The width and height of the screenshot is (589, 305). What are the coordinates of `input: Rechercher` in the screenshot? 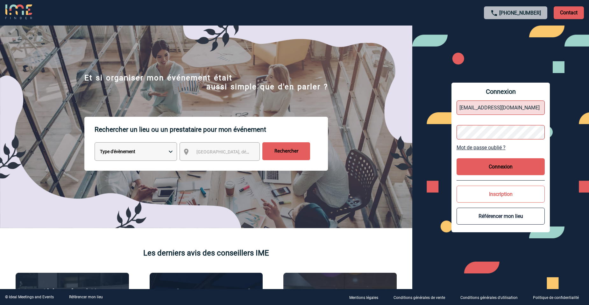 It's located at (286, 151).